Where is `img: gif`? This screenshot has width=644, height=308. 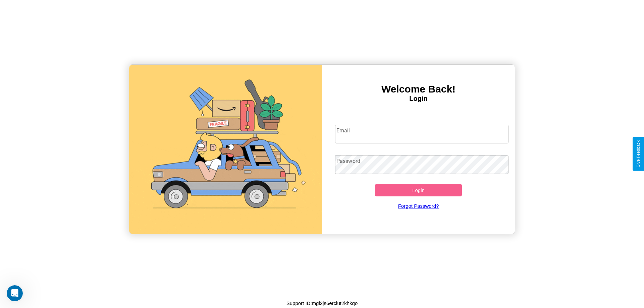
img: gif is located at coordinates (225, 149).